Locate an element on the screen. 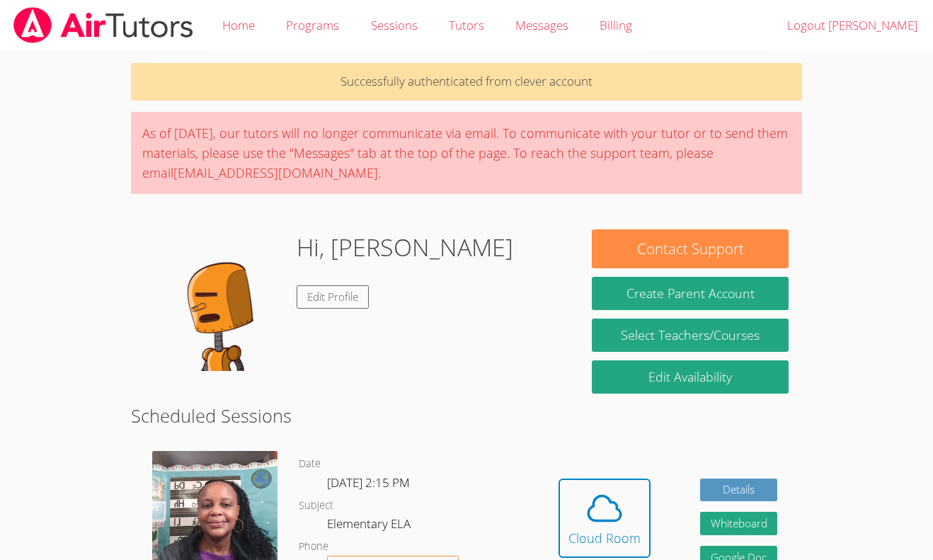  button: Create Parent Account is located at coordinates (690, 293).